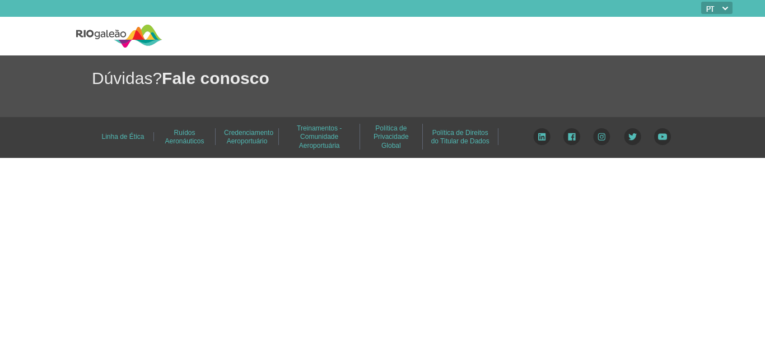 The image size is (765, 359). Describe the element at coordinates (249, 137) in the screenshot. I see `a: Credenciamento Aeroportuário` at that location.